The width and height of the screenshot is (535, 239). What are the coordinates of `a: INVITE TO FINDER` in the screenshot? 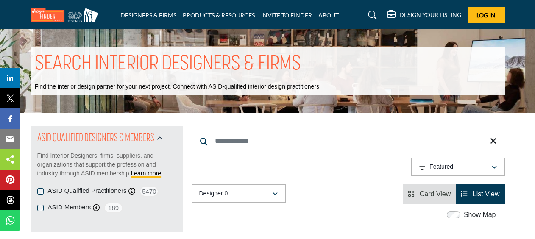 It's located at (286, 15).